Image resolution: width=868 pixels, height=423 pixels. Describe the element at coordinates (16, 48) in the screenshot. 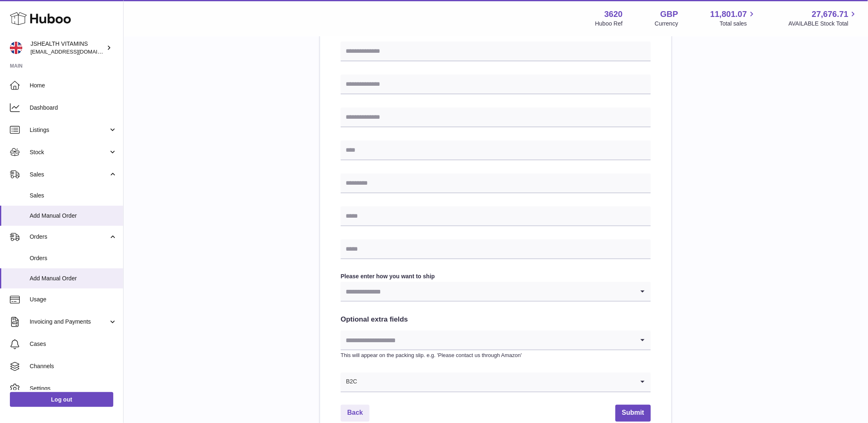

I see `img: internalAdmin-3620@internal.huboo.com` at that location.